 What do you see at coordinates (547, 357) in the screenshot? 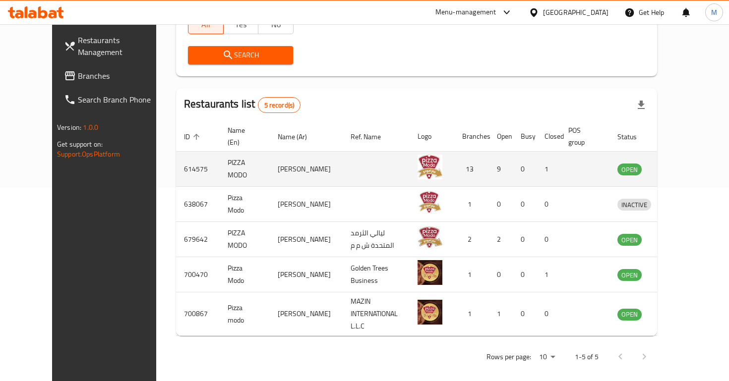
I see `div: Rows per page:` at bounding box center [547, 357].